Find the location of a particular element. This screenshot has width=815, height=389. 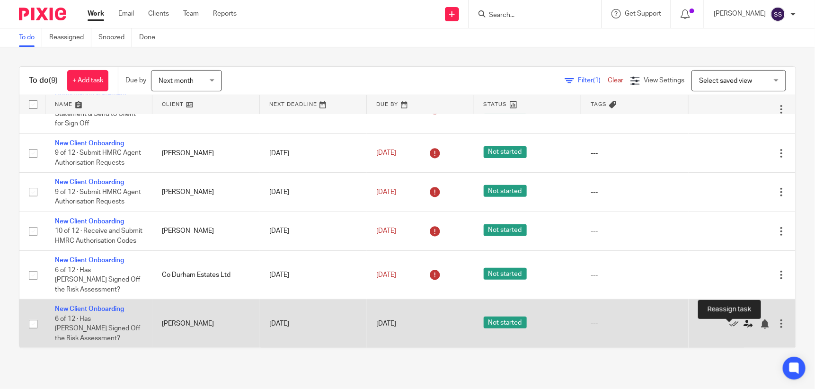

a: Reassigned is located at coordinates (70, 37).